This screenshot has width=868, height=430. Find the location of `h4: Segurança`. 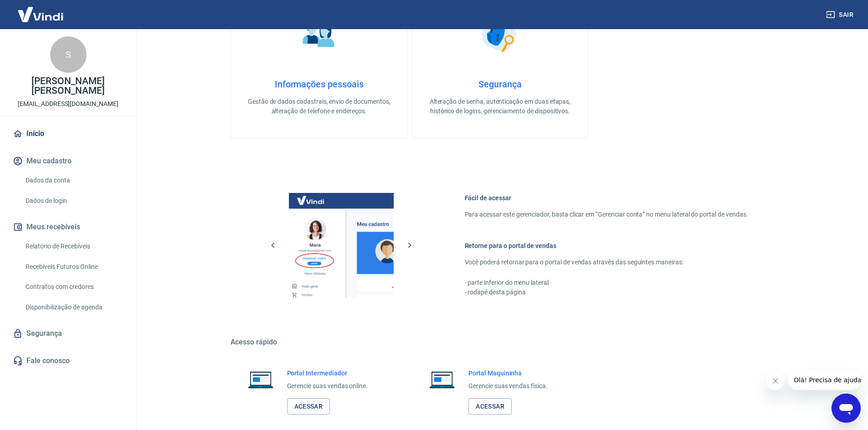

h4: Segurança is located at coordinates (500, 84).